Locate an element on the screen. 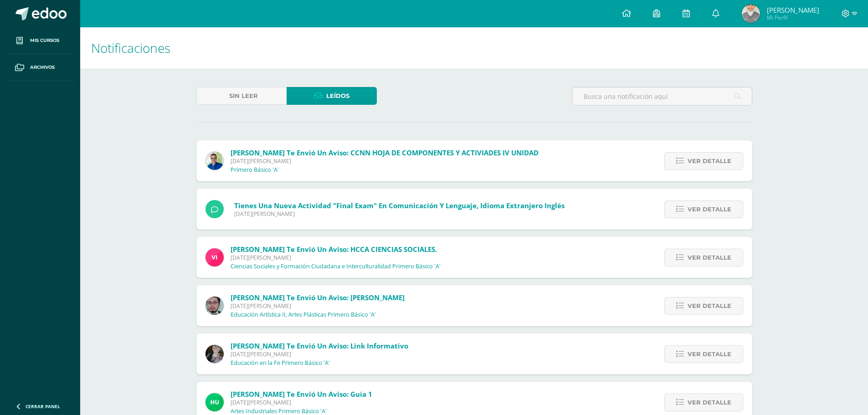 This screenshot has height=415, width=868. img: 5fac68162d5e1b6fbd390a6ac50e103d.png is located at coordinates (214, 305).